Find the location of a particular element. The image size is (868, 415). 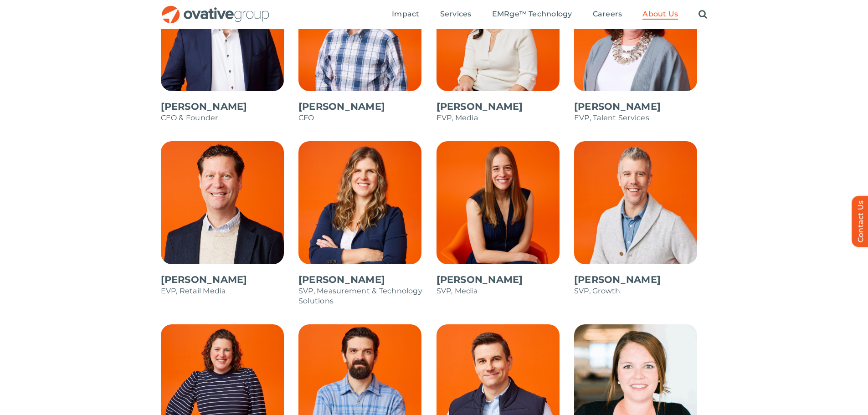

span: About Us is located at coordinates (660, 14).